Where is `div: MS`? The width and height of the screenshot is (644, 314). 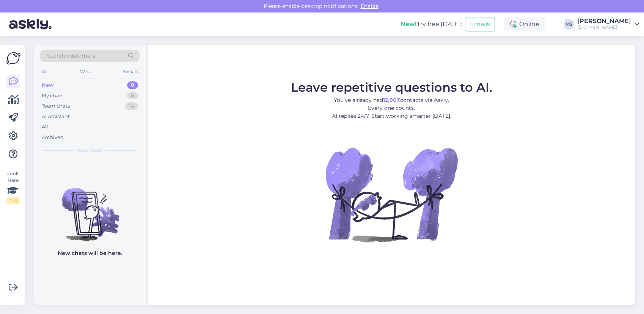
div: MS is located at coordinates (569, 24).